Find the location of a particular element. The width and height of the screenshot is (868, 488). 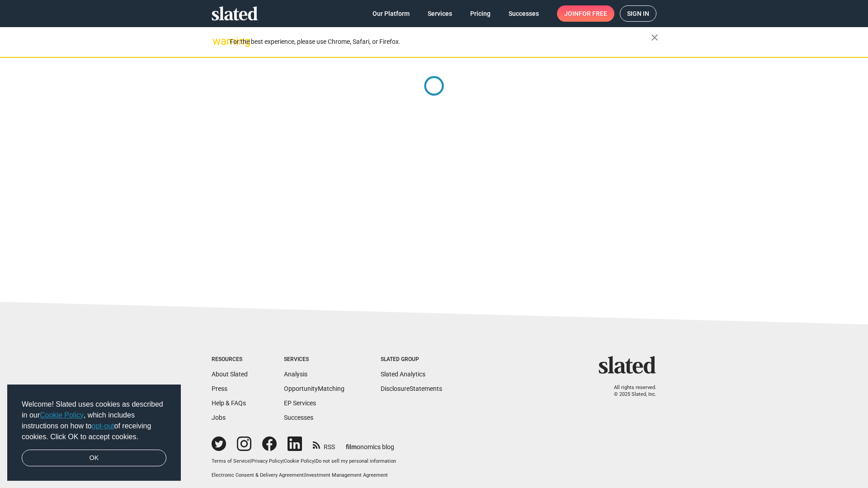

a: About Slated is located at coordinates (229, 374).